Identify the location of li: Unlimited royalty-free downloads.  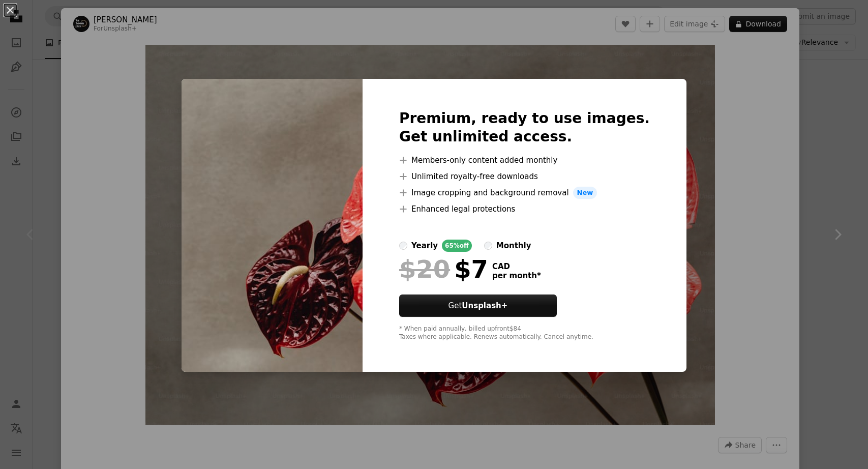
(525, 176).